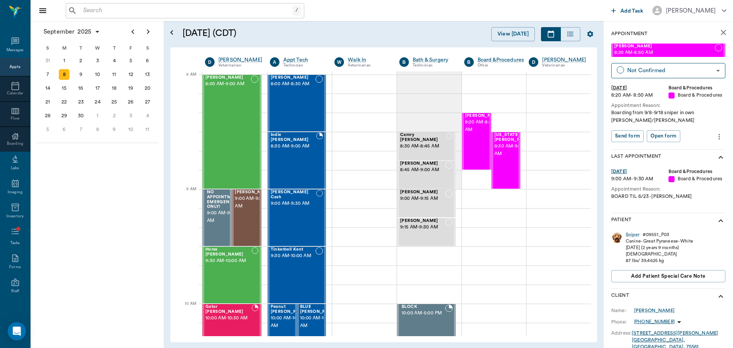 This screenshot has width=733, height=348. Describe the element at coordinates (719, 137) in the screenshot. I see `button: more` at that location.